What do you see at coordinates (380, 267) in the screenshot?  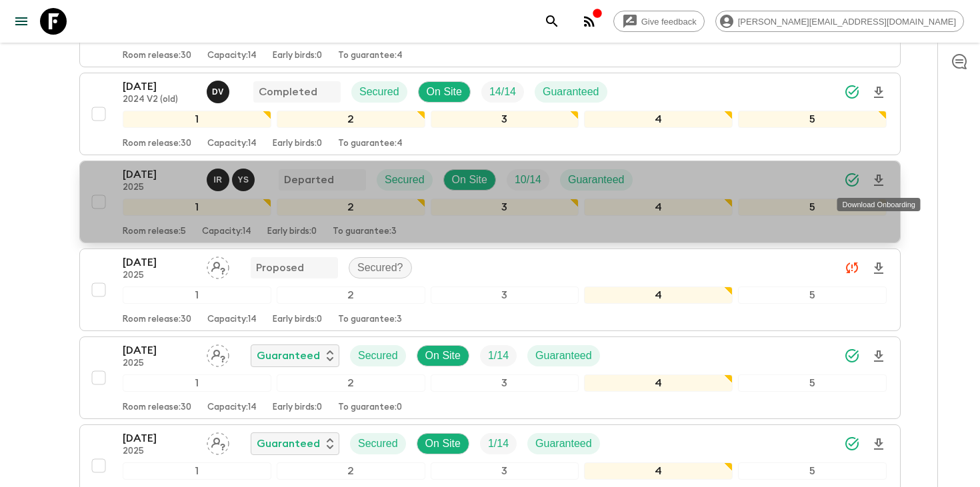 I see `p: Secured?` at bounding box center [380, 267].